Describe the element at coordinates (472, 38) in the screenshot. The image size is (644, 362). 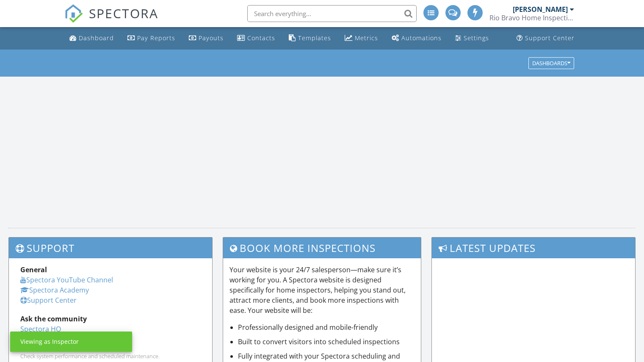
I see `a: Settings` at that location.